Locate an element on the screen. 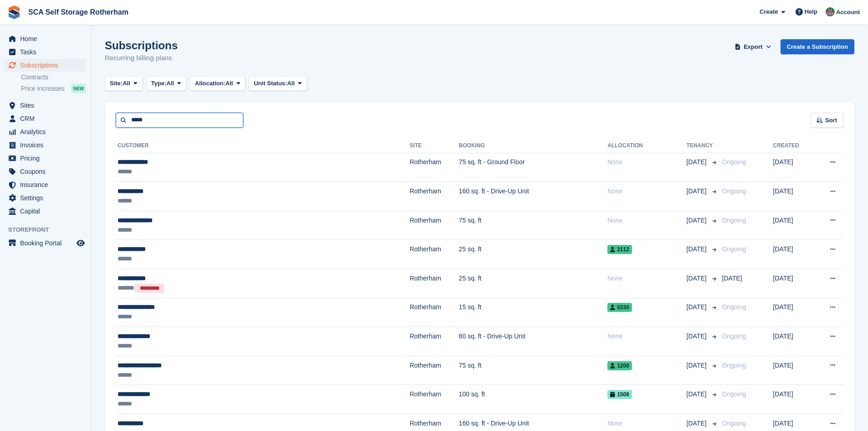  a: Price increases NEW is located at coordinates (54, 88).